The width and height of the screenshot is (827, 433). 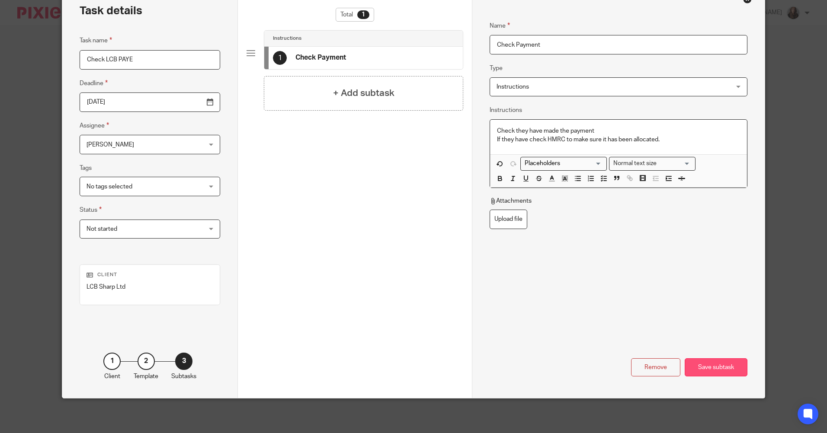 I want to click on h4: + Add subtask, so click(x=364, y=93).